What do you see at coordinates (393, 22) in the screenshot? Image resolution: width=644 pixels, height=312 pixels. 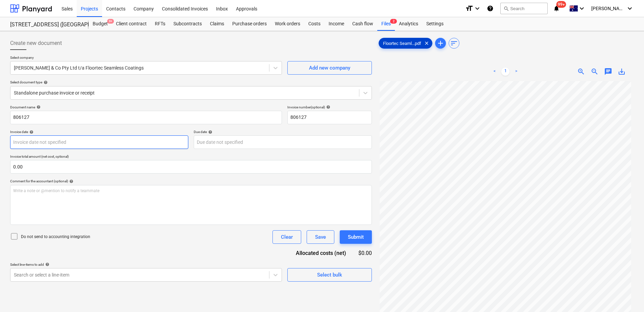 I see `span: 2` at bounding box center [393, 22].